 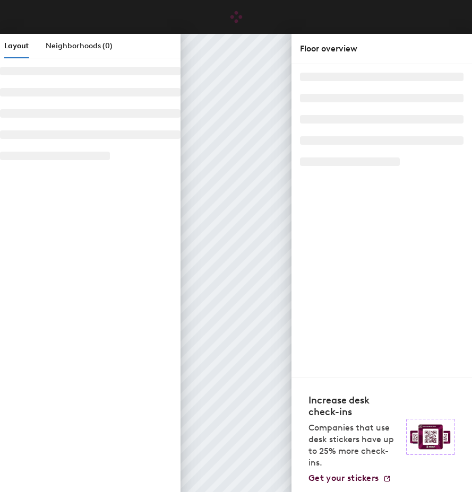 What do you see at coordinates (381, 49) in the screenshot?
I see `div: Floor overview` at bounding box center [381, 49].